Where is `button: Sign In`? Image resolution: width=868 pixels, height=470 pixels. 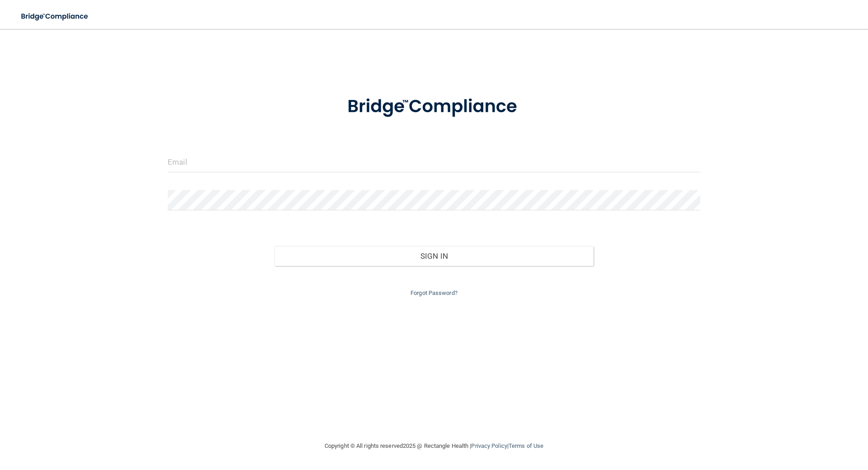
button: Sign In is located at coordinates (434, 256).